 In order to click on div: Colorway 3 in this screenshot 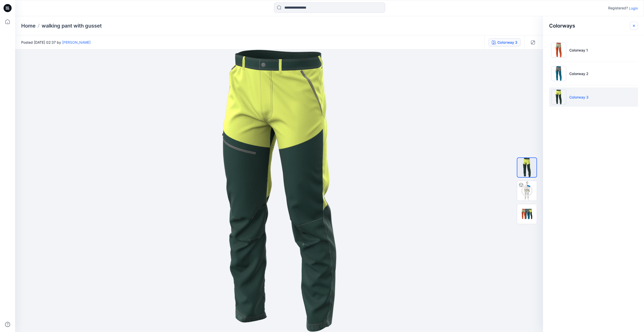, I will do `click(507, 42)`.